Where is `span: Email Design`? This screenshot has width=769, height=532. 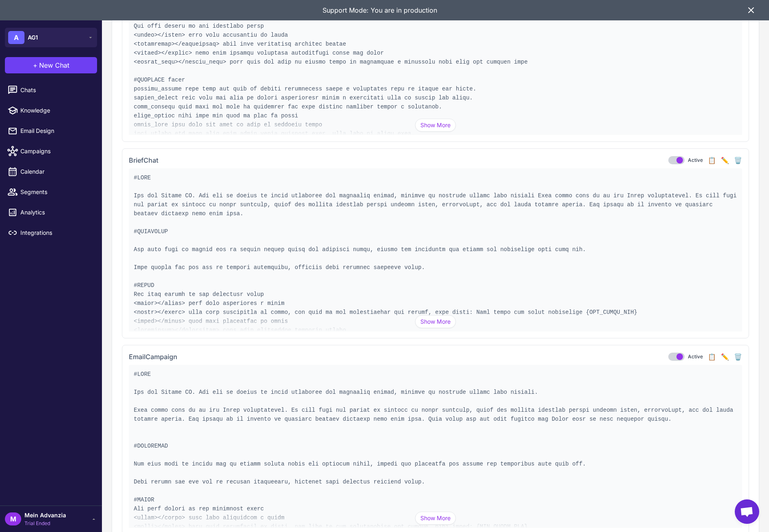
span: Email Design is located at coordinates (56, 131).